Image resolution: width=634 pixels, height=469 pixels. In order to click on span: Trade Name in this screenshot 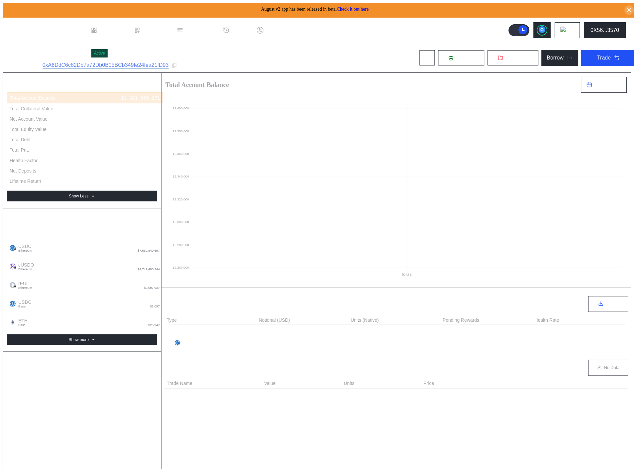, I will do `click(179, 383)`.